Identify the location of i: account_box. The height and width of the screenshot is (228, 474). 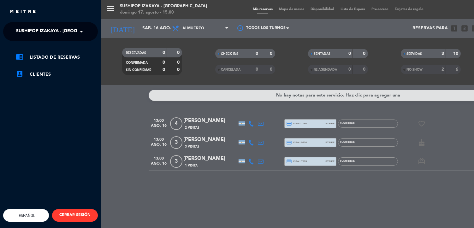
(20, 74).